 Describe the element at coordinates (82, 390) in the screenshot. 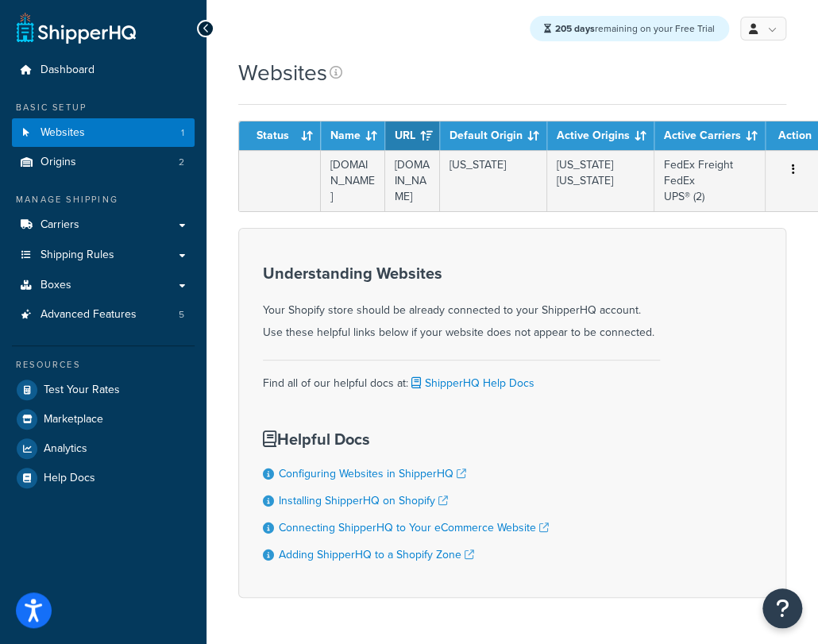

I see `span: Test Your Rates` at that location.